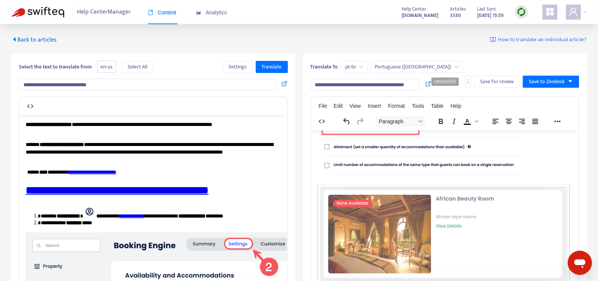 Image resolution: width=598 pixels, height=281 pixels. I want to click on button: Align right, so click(522, 121).